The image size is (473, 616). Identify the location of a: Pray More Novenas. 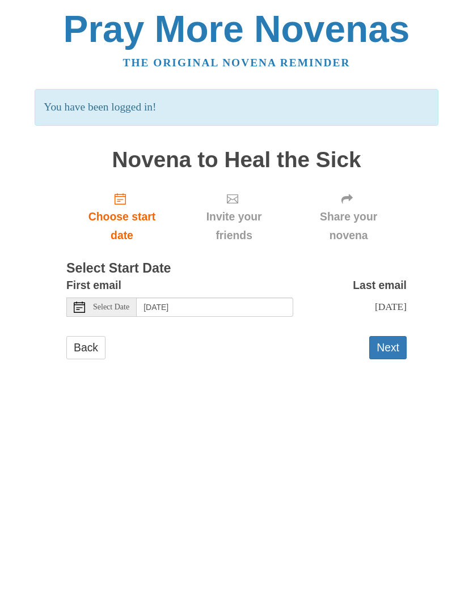
(236, 29).